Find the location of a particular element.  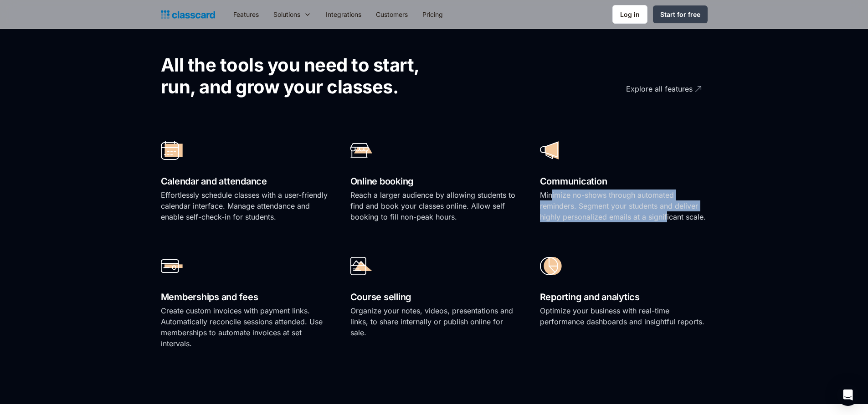

a: Integrations is located at coordinates (344, 14).